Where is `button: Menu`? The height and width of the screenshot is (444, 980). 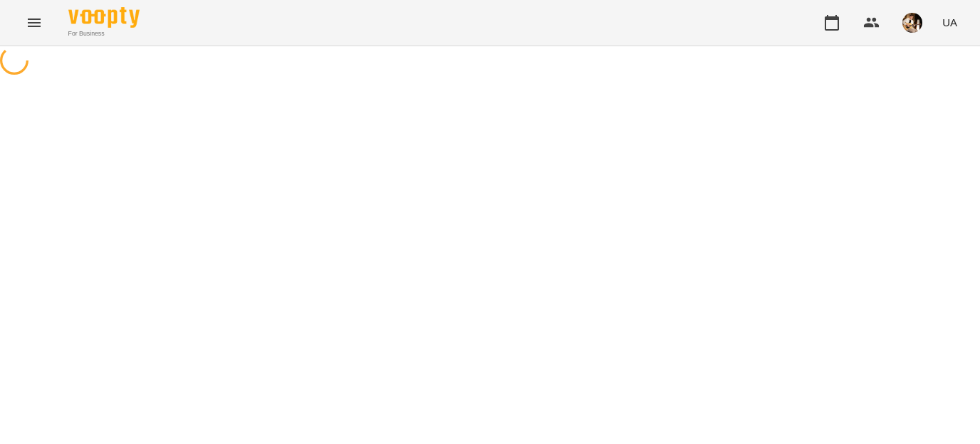 button: Menu is located at coordinates (34, 23).